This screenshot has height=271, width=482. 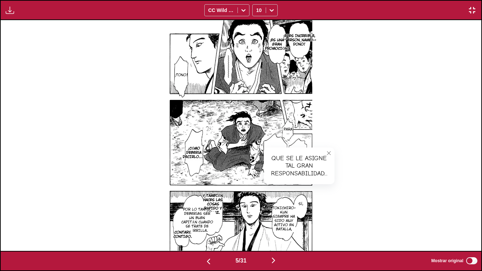 What do you see at coordinates (447, 261) in the screenshot?
I see `span: Mostrar original` at bounding box center [447, 261].